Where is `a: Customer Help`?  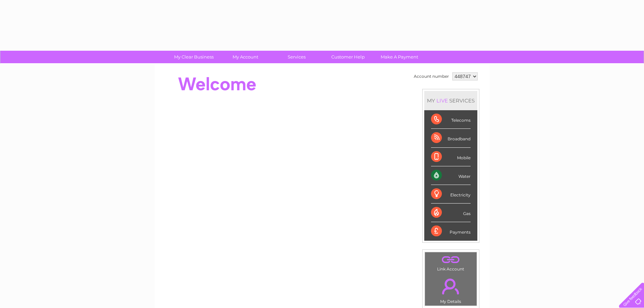
a: Customer Help is located at coordinates (348, 57).